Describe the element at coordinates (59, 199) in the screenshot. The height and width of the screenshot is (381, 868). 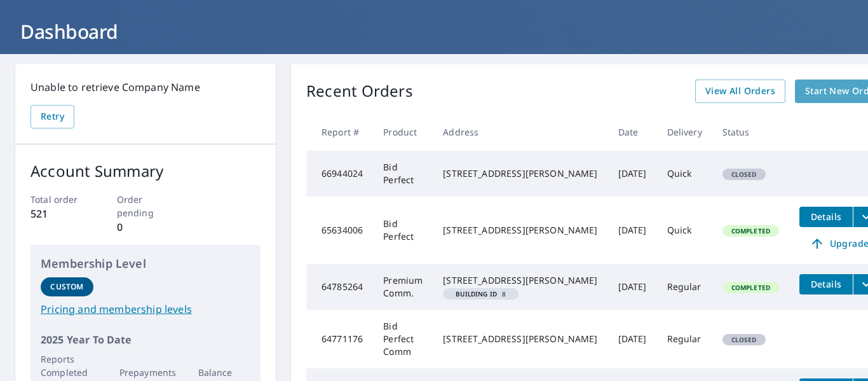
I see `p: Total order` at that location.